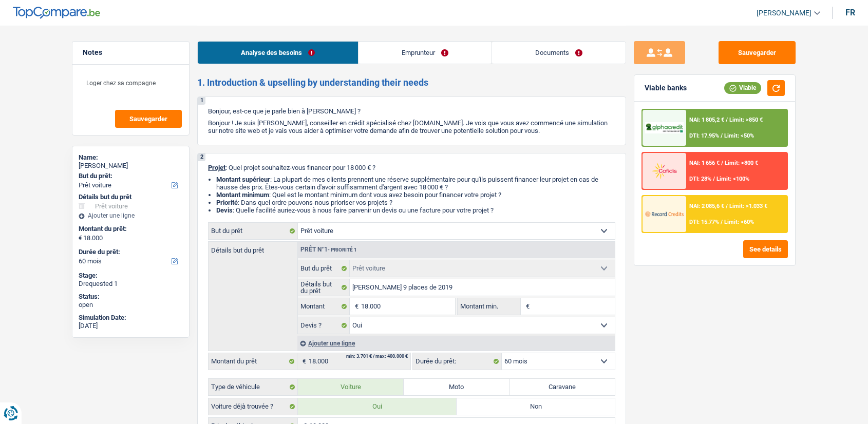 This screenshot has width=868, height=424. Describe the element at coordinates (415, 183) in the screenshot. I see `li: : La plupart de mes clients prennent une réserve supplémentaire pour qu'ils puissent financer leu...` at that location.